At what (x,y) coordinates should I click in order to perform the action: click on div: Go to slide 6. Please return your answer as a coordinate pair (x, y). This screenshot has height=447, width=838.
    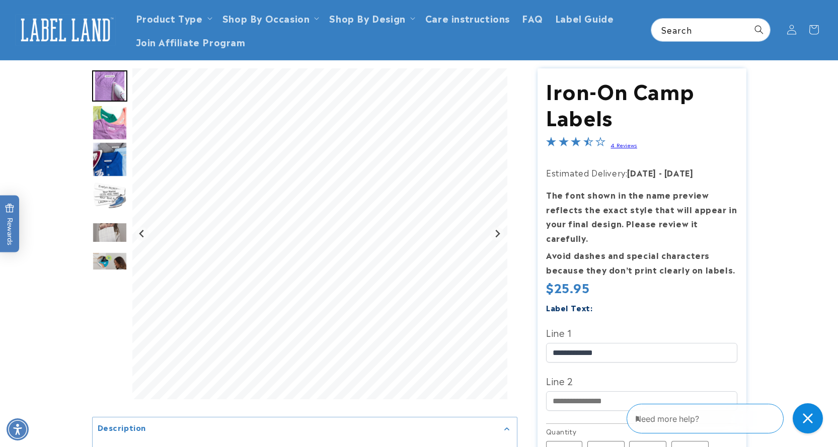
    Looking at the image, I should click on (110, 270).